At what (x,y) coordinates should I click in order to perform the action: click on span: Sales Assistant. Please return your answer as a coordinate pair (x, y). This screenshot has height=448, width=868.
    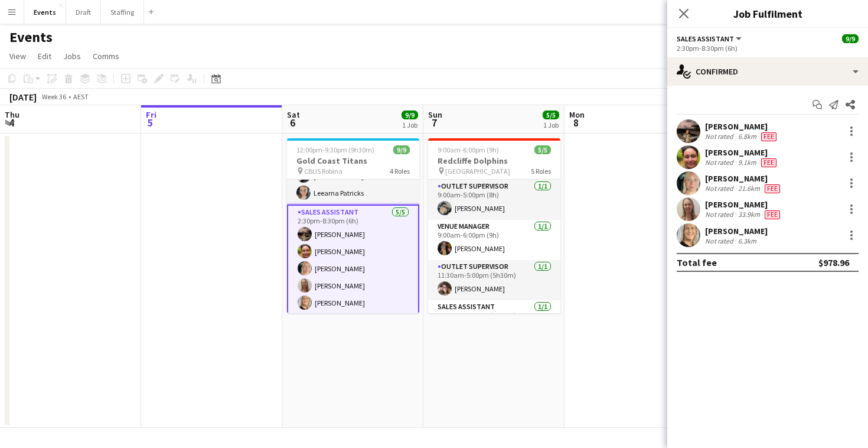
    Looking at the image, I should click on (705, 39).